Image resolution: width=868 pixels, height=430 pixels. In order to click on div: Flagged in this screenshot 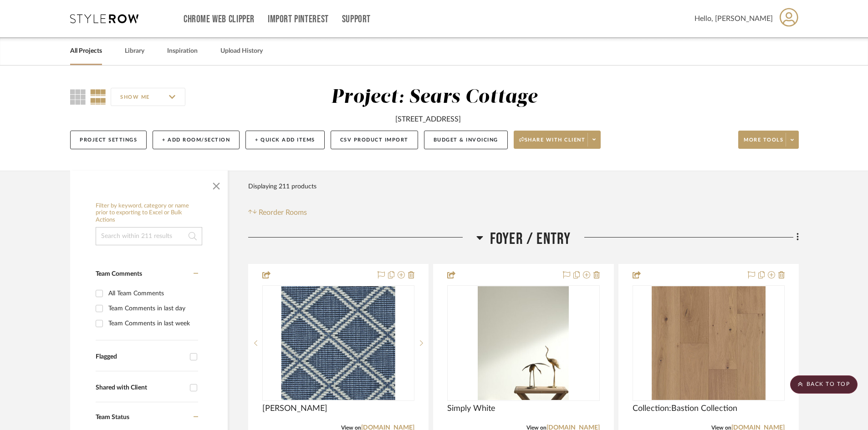, I will do `click(140, 357)`.